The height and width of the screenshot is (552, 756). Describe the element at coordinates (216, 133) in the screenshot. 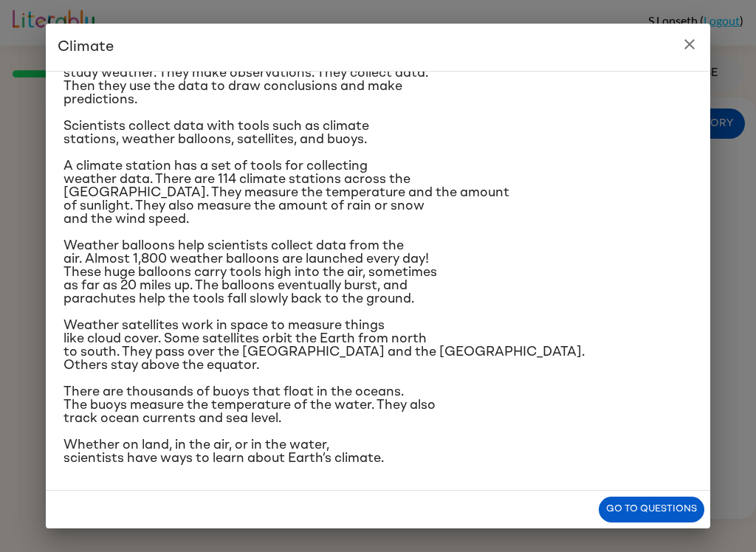

I see `span: Scientists collect data with tools such as climate stations, weather balloons, satellites, and bu...` at that location.